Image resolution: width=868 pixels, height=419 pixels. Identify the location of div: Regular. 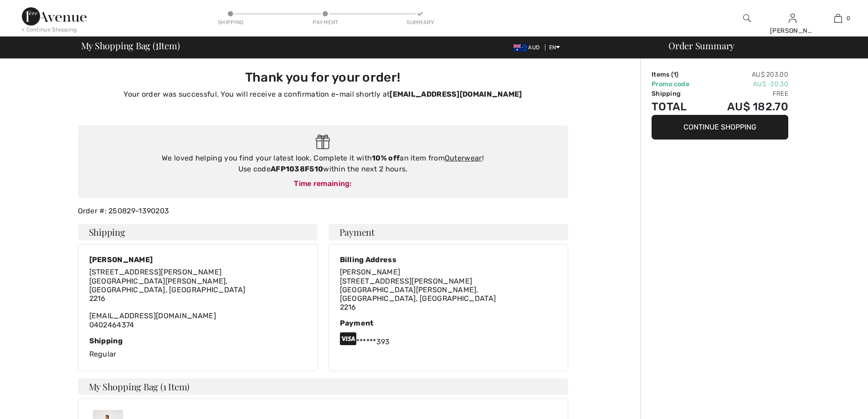
(198, 348).